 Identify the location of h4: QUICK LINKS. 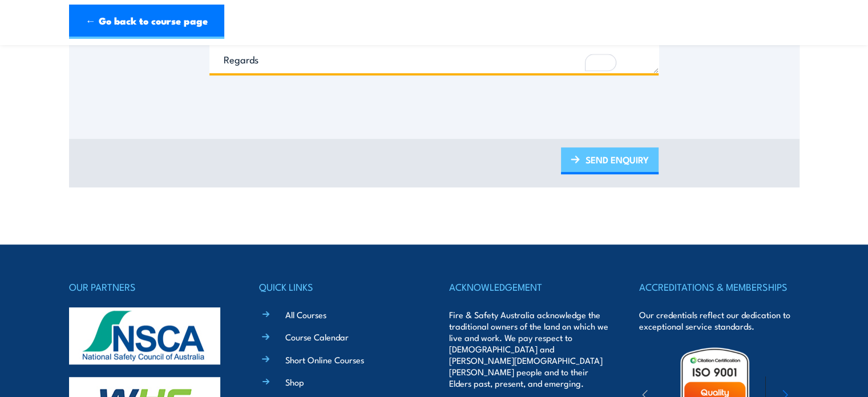
(339, 286).